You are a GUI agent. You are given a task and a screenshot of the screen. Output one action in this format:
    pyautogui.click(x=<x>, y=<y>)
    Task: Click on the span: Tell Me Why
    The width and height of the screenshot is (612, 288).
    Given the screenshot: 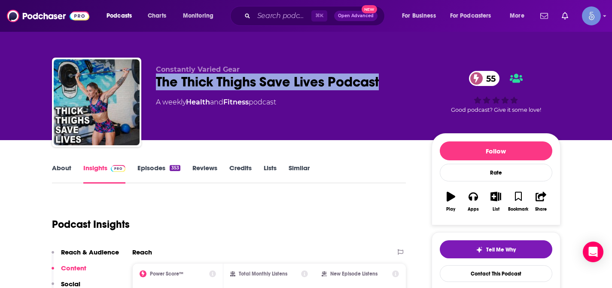 What is the action you would take?
    pyautogui.click(x=501, y=250)
    